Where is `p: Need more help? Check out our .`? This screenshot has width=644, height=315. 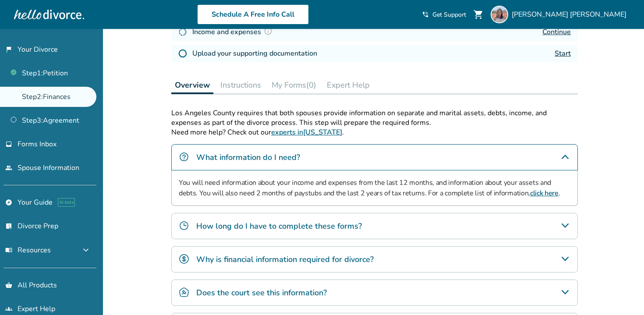 p: Need more help? Check out our . is located at coordinates (375, 132).